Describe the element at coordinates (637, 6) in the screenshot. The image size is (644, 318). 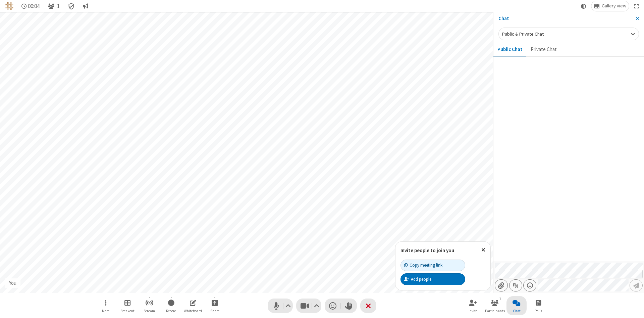
I see `button: Fullscreen` at that location.